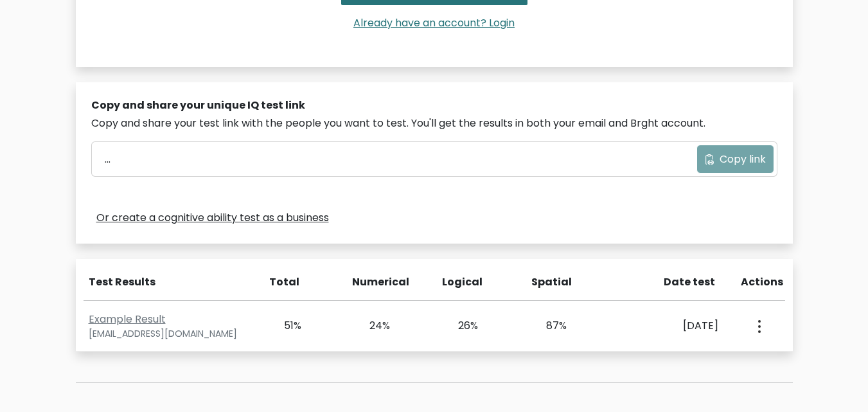 Image resolution: width=868 pixels, height=412 pixels. I want to click on div: Actions, so click(763, 282).